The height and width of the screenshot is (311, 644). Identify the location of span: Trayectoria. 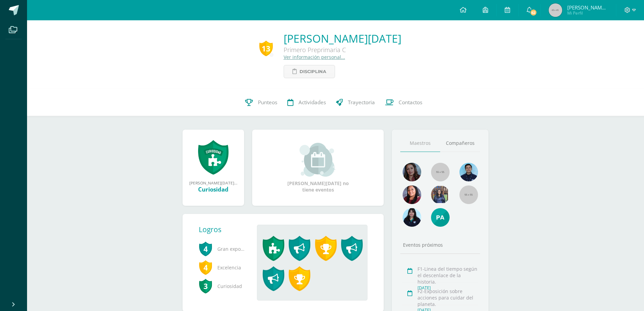
(361, 102).